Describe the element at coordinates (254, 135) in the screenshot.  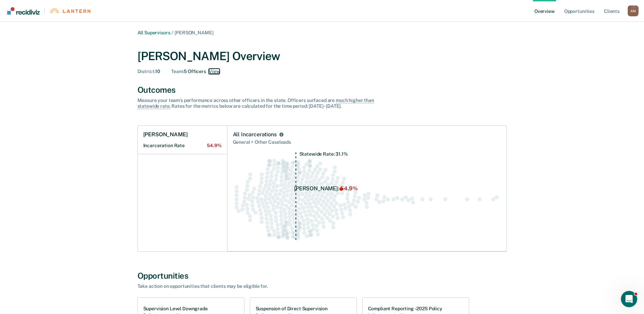
I see `div: All Incarcerations` at that location.